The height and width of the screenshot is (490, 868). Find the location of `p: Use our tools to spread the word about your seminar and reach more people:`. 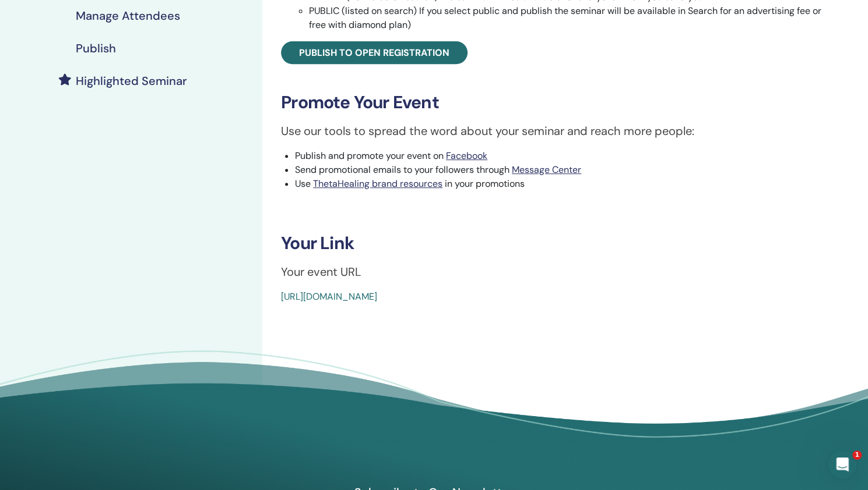

p: Use our tools to spread the word about your seminar and reach more people: is located at coordinates (551, 131).